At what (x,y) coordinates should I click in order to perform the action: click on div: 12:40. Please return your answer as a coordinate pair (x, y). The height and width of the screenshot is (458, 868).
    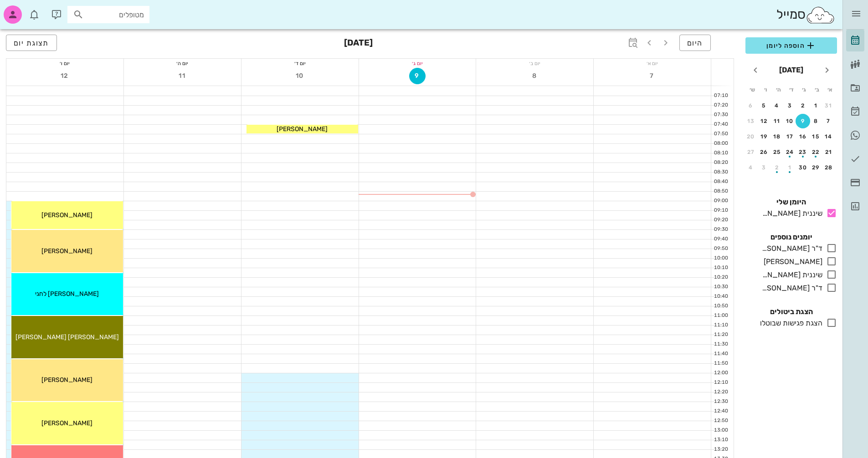
    Looking at the image, I should click on (720, 411).